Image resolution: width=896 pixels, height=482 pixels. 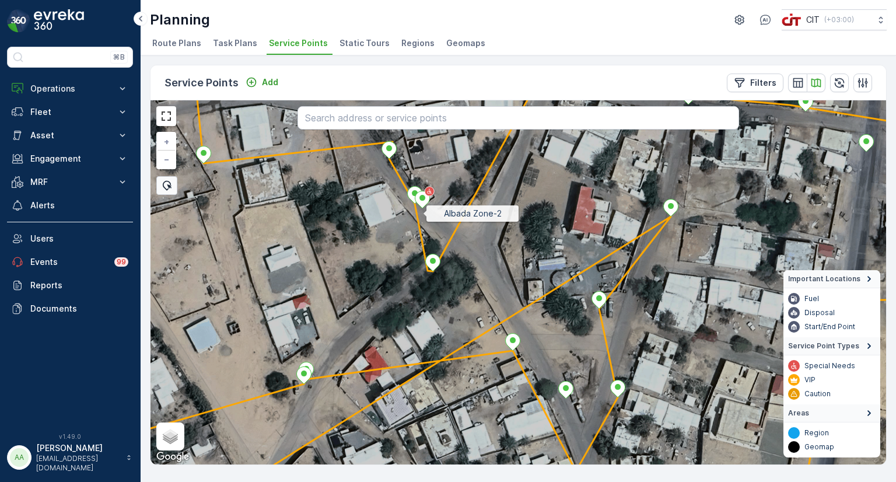 What do you see at coordinates (70, 159) in the screenshot?
I see `button: Engagement` at bounding box center [70, 159].